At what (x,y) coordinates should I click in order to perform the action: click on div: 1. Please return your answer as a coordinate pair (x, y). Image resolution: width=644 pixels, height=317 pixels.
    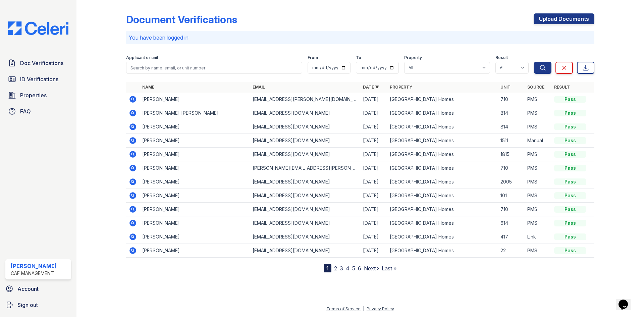
    Looking at the image, I should click on (327, 269).